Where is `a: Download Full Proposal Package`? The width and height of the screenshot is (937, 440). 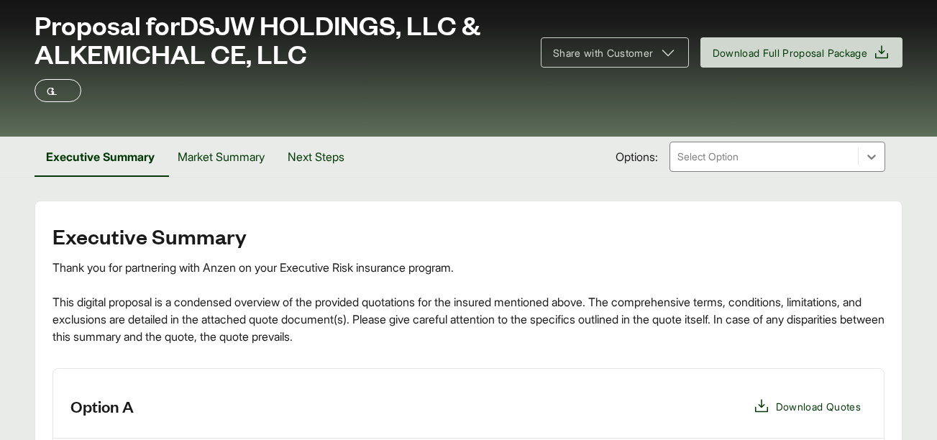 a: Download Full Proposal Package is located at coordinates (802, 53).